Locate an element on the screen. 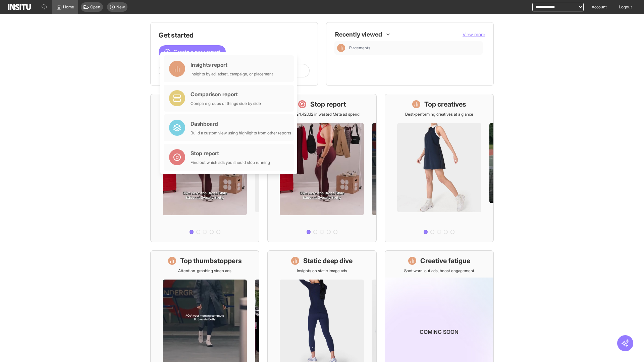 This screenshot has width=644, height=362. span: Open is located at coordinates (95, 7).